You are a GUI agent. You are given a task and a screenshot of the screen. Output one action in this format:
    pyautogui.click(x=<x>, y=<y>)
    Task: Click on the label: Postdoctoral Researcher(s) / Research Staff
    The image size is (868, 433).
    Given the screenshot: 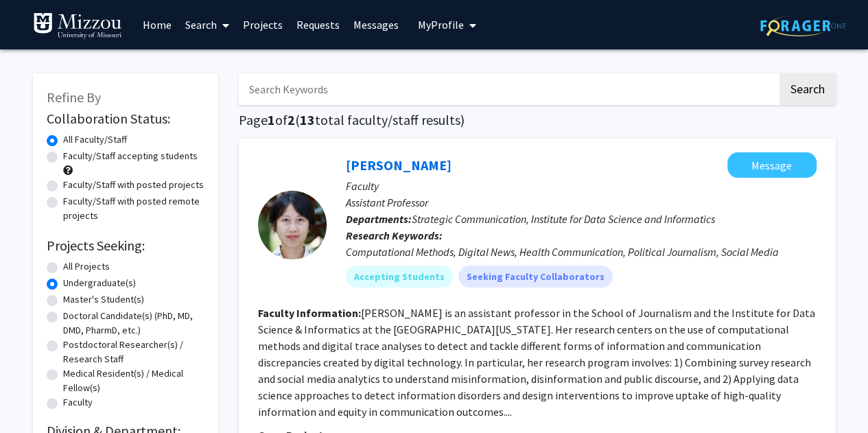 What is the action you would take?
    pyautogui.click(x=134, y=351)
    